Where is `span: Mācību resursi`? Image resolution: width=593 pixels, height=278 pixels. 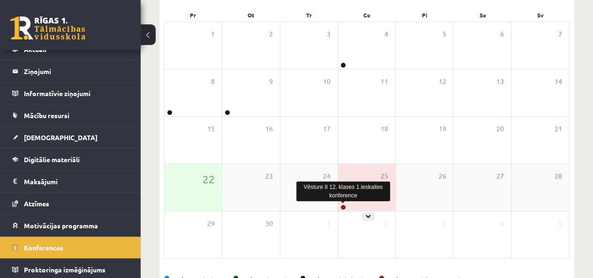
span: Mācību resursi is located at coordinates (46, 115).